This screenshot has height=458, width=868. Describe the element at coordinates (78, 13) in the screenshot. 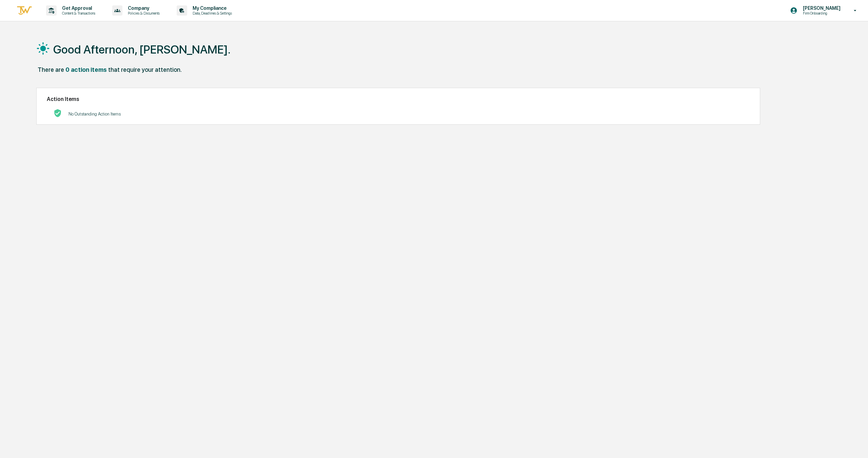

I see `p: Content & Transactions` at that location.